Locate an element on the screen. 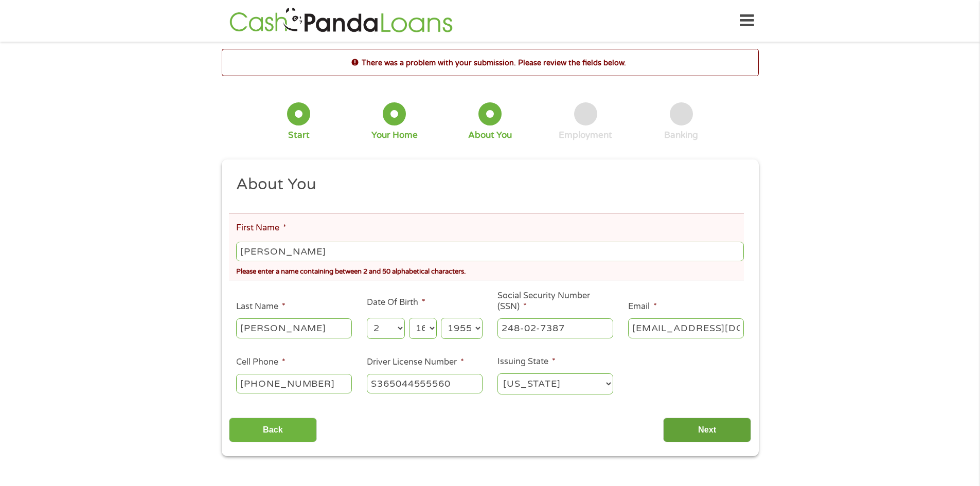 The height and width of the screenshot is (486, 980). input: Smith is located at coordinates (294, 329).